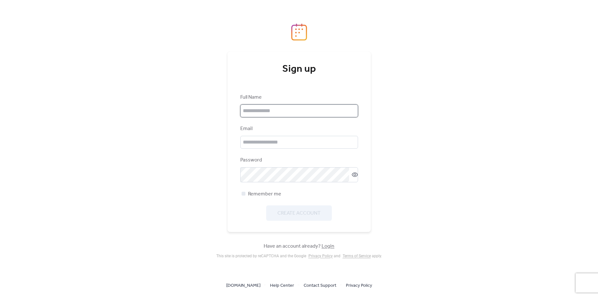 The image size is (598, 297). I want to click on div: Password, so click(299, 160).